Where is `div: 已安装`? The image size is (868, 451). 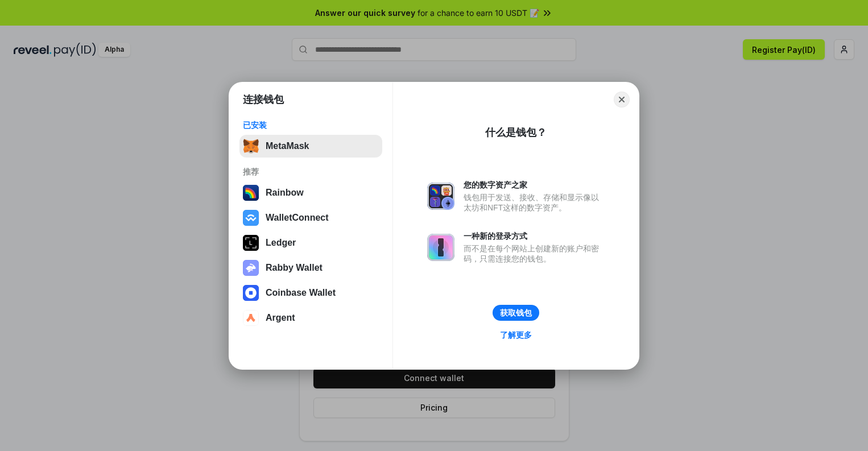 div: 已安装 is located at coordinates (311, 125).